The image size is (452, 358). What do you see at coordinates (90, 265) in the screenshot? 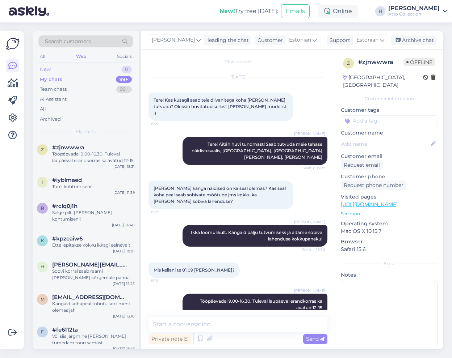
I see `span: hanna.vahter@gmail.com` at bounding box center [90, 265].